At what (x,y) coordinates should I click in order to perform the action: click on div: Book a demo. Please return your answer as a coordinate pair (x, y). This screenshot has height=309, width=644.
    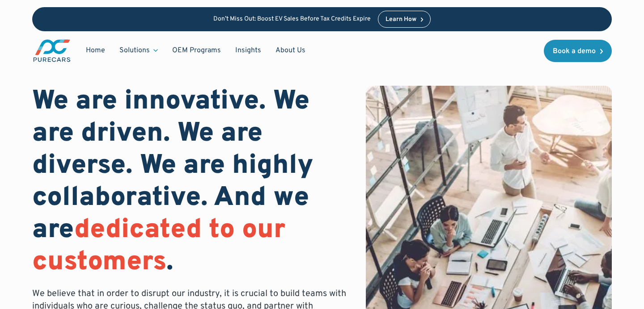
    Looking at the image, I should click on (574, 51).